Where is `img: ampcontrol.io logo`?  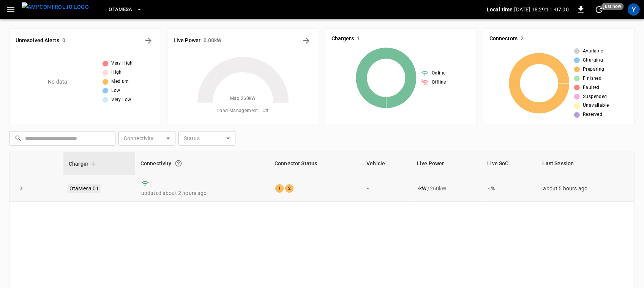 img: ampcontrol.io logo is located at coordinates (55, 7).